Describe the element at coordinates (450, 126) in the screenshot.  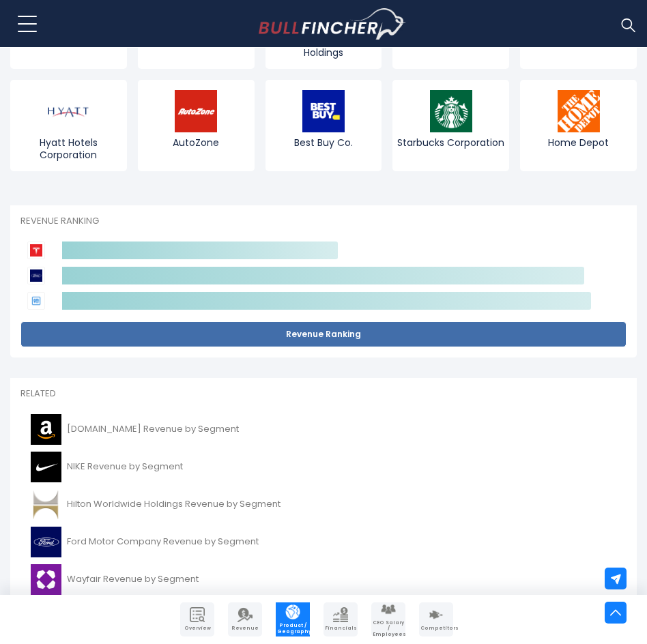
I see `a: Starbucks Corporation` at that location.